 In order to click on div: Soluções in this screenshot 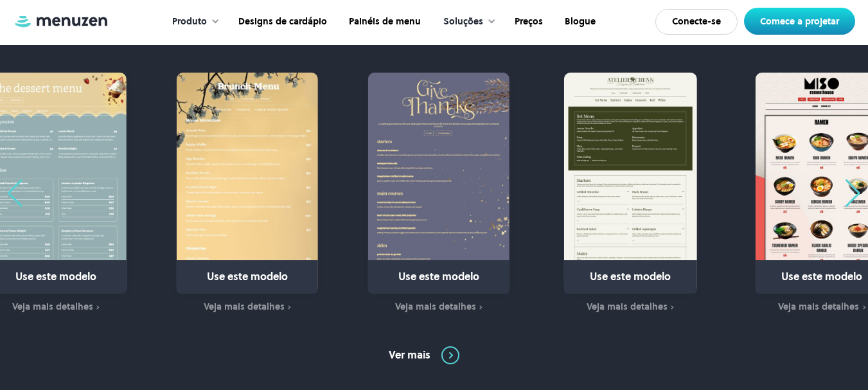, I will do `click(467, 22)`.